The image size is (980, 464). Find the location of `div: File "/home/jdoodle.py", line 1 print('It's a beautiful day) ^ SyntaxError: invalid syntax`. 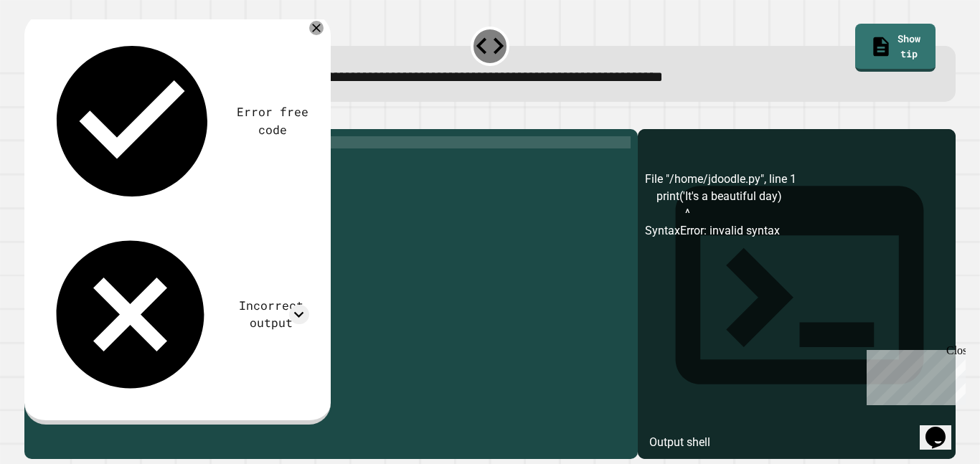

div: File "/home/jdoodle.py", line 1 print('It's a beautiful day) ^ SyntaxError: invalid syntax is located at coordinates (796, 315).